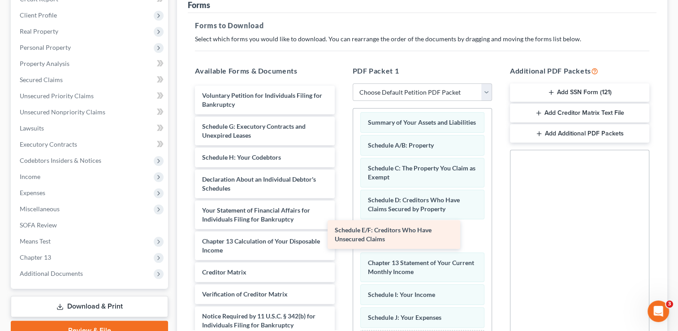 The width and height of the screenshot is (678, 331). What do you see at coordinates (669, 304) in the screenshot?
I see `span: 3` at bounding box center [669, 304].